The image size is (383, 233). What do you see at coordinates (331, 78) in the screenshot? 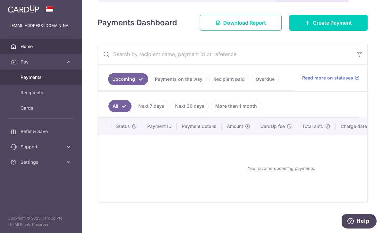
I see `a: Read more on statuses` at bounding box center [331, 78].